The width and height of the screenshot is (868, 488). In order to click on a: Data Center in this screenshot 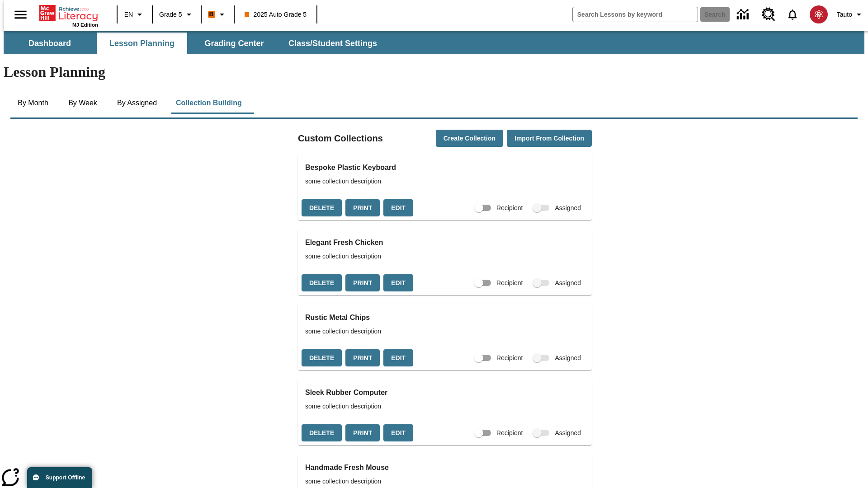, I will do `click(744, 14)`.